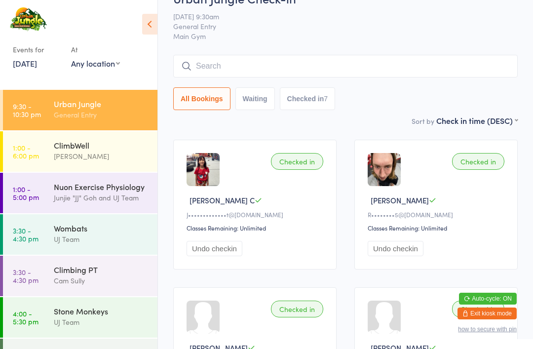 The width and height of the screenshot is (533, 349). Describe the element at coordinates (487, 298) in the screenshot. I see `button: Auto-cycle: ON` at that location.